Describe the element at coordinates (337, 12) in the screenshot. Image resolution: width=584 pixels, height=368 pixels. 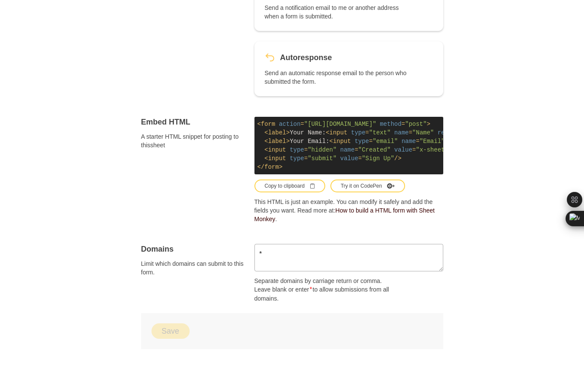
I see `p: Send a notification email to me or another address when a form is submitted.` at that location.